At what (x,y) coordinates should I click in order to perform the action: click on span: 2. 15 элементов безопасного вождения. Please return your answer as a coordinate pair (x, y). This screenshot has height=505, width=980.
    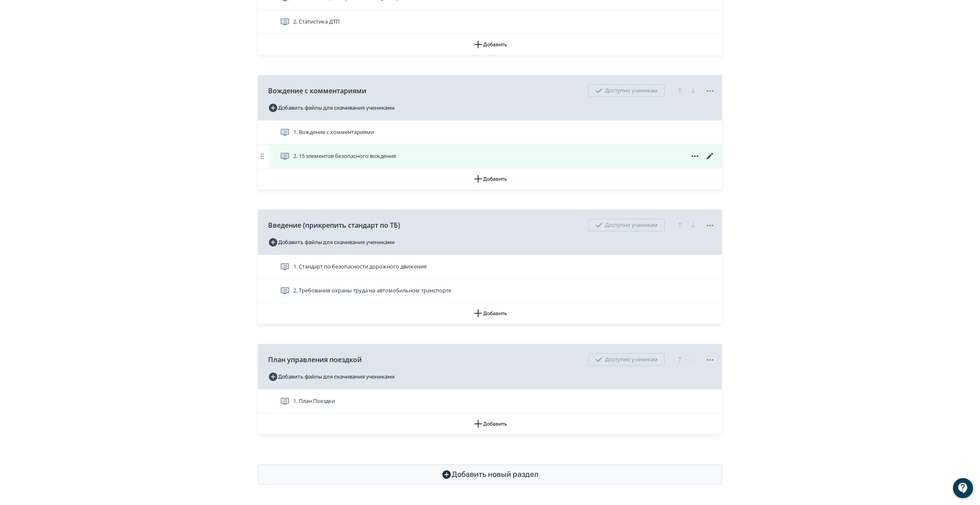
    Looking at the image, I should click on (345, 157).